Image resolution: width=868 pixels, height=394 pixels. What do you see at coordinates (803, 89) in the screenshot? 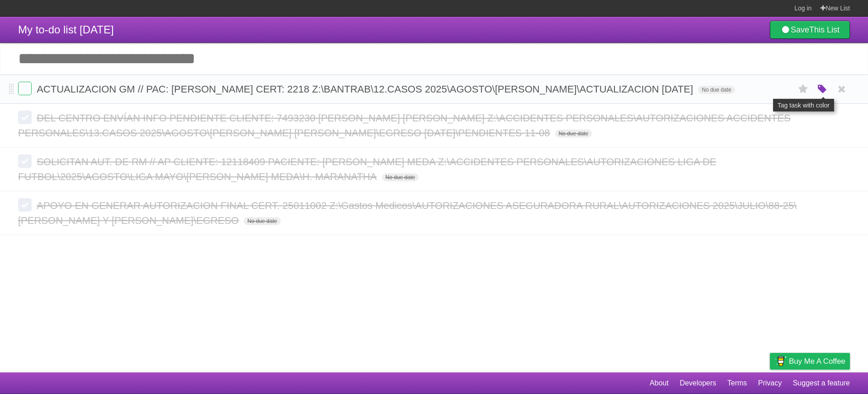
I see `label: Star task` at bounding box center [803, 89].